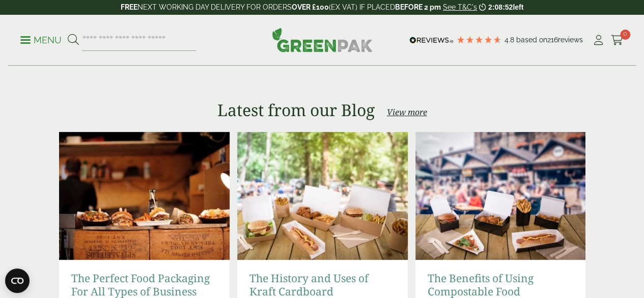  What do you see at coordinates (510, 39) in the screenshot?
I see `span: 4.8` at bounding box center [510, 39].